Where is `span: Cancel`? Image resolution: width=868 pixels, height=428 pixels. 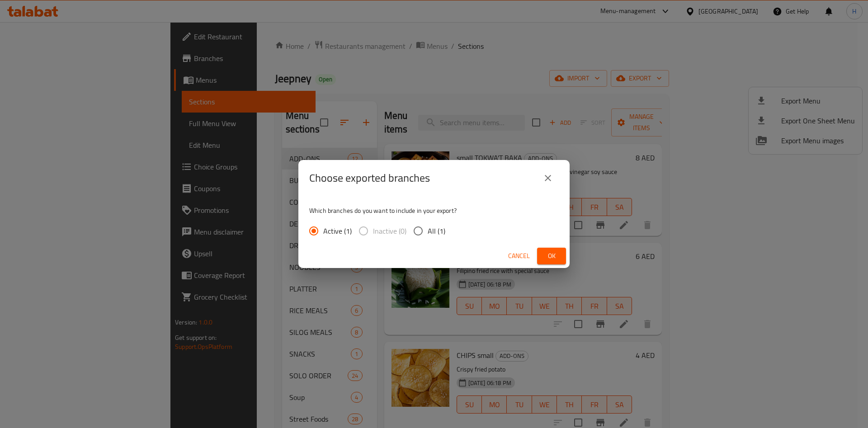
span: Cancel is located at coordinates (519, 256).